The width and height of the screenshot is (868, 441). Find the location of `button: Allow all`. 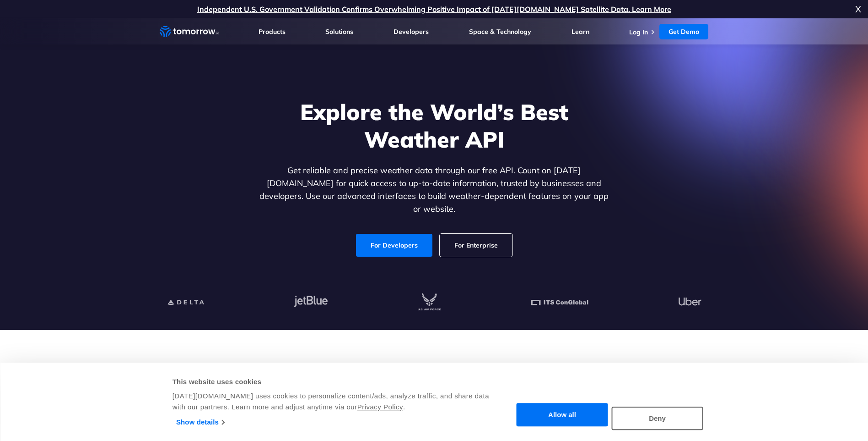

button: Allow all is located at coordinates (562, 414).